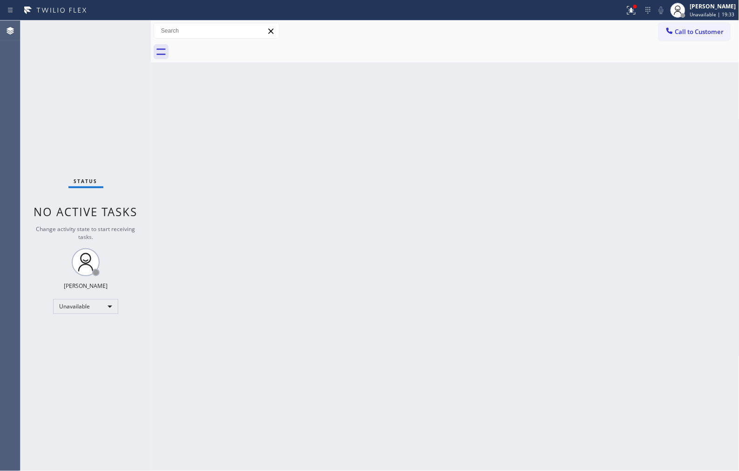 Image resolution: width=739 pixels, height=471 pixels. What do you see at coordinates (662, 10) in the screenshot?
I see `button: Mute` at bounding box center [662, 10].